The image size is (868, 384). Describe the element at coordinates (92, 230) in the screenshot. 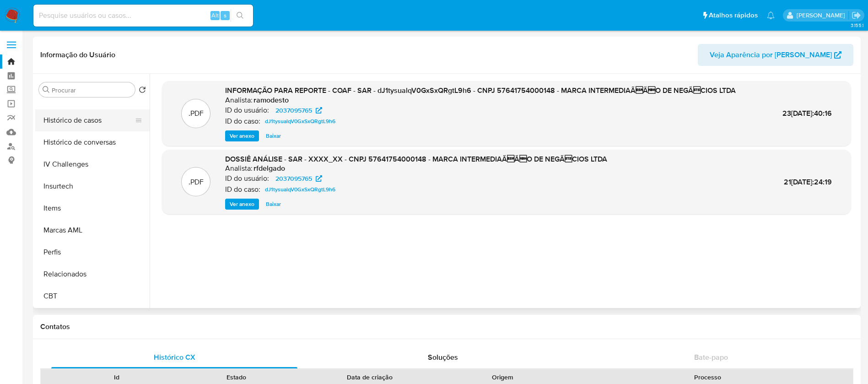

I see `button: Marcas AML` at that location.